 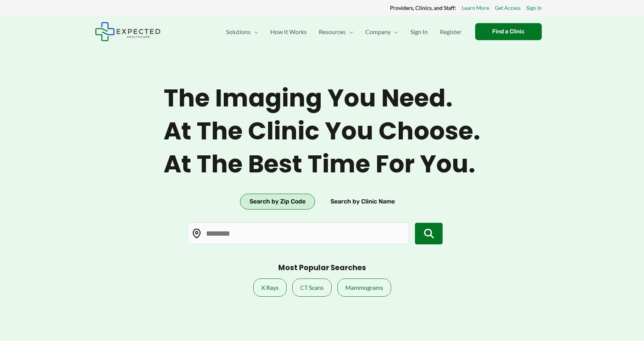 What do you see at coordinates (423, 8) in the screenshot?
I see `strong: Providers, Clinics, and Staff:` at bounding box center [423, 8].